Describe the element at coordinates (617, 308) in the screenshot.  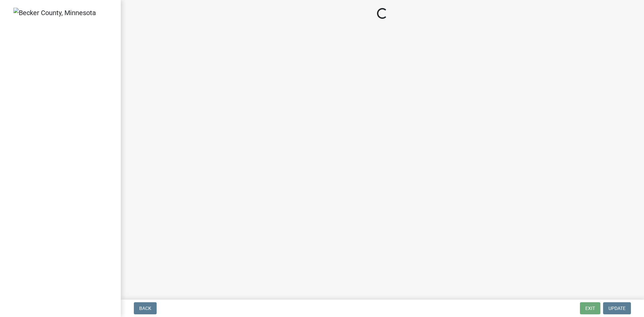
I see `button: Update` at that location.